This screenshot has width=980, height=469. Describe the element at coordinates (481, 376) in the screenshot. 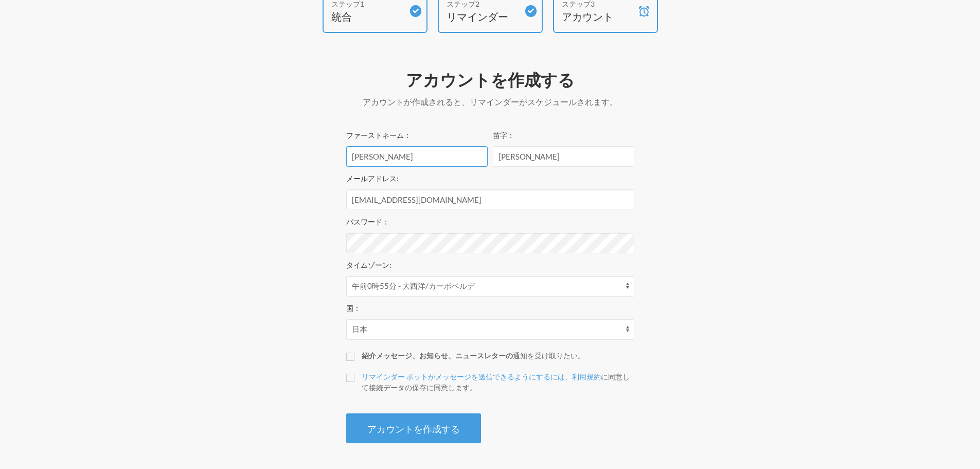

I see `a: リマインダー ボットがメッセージを送信できるようにするには、利用規約` at that location.